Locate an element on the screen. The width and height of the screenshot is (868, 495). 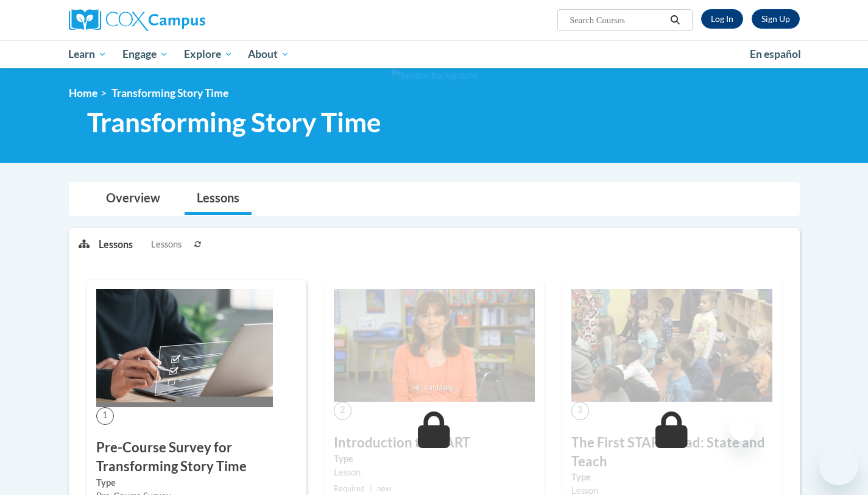
a: Overview is located at coordinates (133, 199).